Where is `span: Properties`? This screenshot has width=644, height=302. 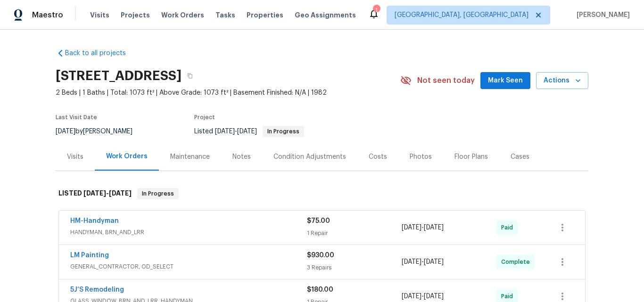 span: Properties is located at coordinates (265, 15).